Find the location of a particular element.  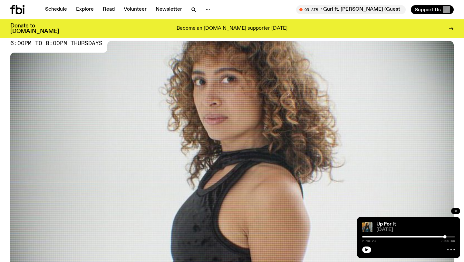

span: 2:40:23 is located at coordinates (369, 241).